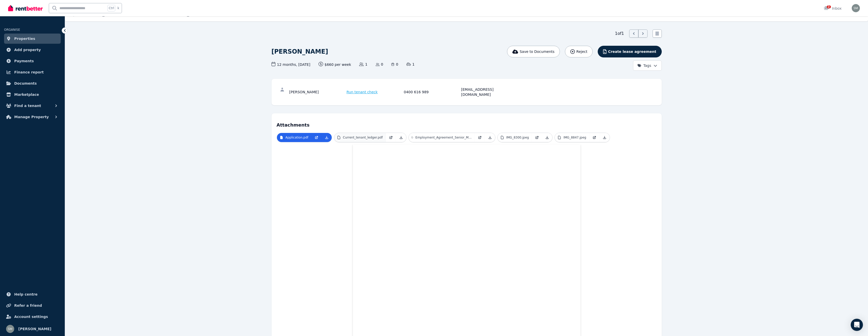  Describe the element at coordinates (467, 124) in the screenshot. I see `h4: Attachments` at that location.